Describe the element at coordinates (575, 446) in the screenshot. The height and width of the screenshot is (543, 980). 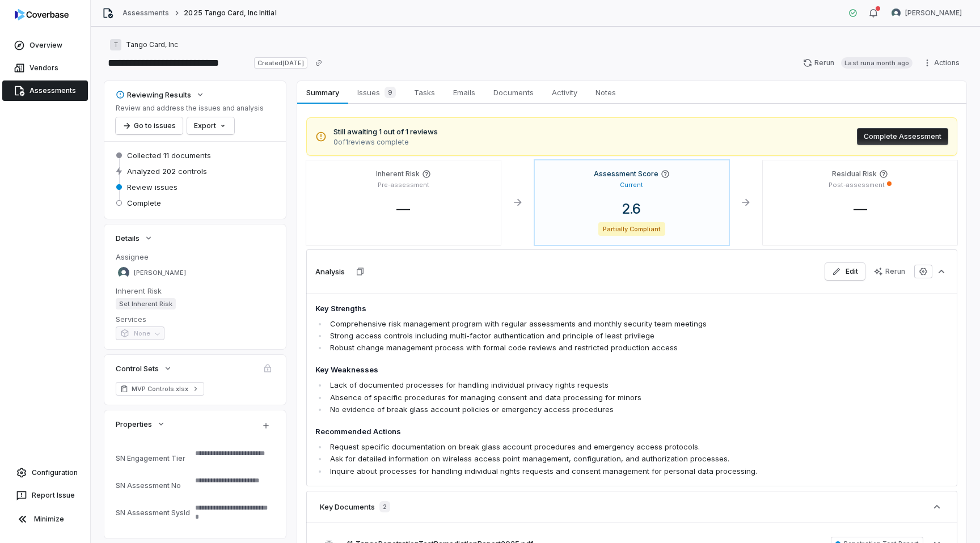
I see `li: Request specific documentation on break glass account procedures and emergency access protocols.` at that location.